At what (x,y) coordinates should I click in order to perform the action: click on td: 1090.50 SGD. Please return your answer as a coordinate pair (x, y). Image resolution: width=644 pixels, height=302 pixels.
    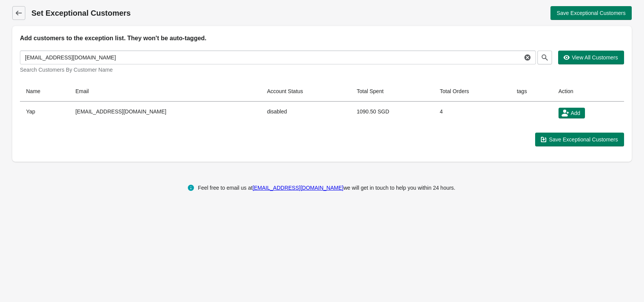
    Looking at the image, I should click on (393, 113).